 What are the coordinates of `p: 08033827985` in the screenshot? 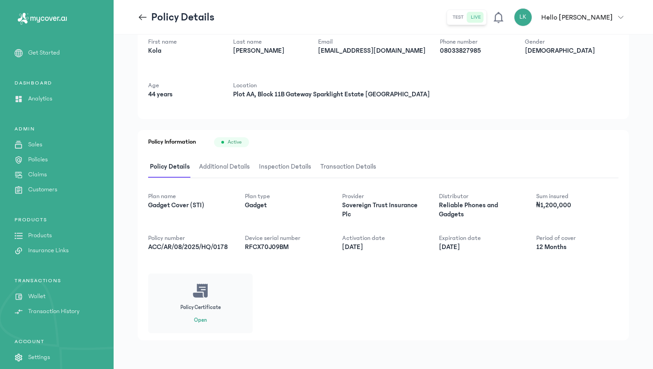 It's located at (475, 51).